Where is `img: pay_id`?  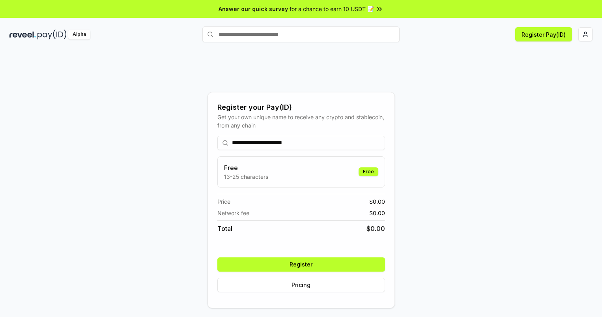
img: pay_id is located at coordinates (52, 34).